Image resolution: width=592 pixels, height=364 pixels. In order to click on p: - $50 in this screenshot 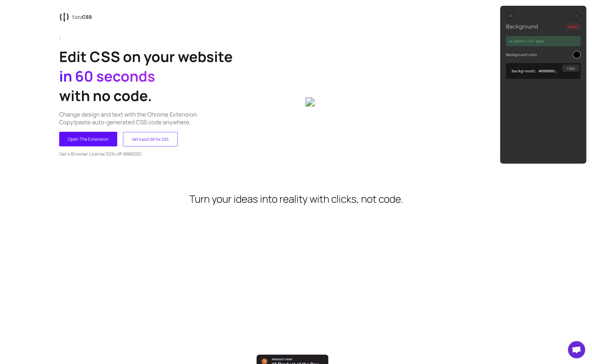, I will do `click(178, 154)`.